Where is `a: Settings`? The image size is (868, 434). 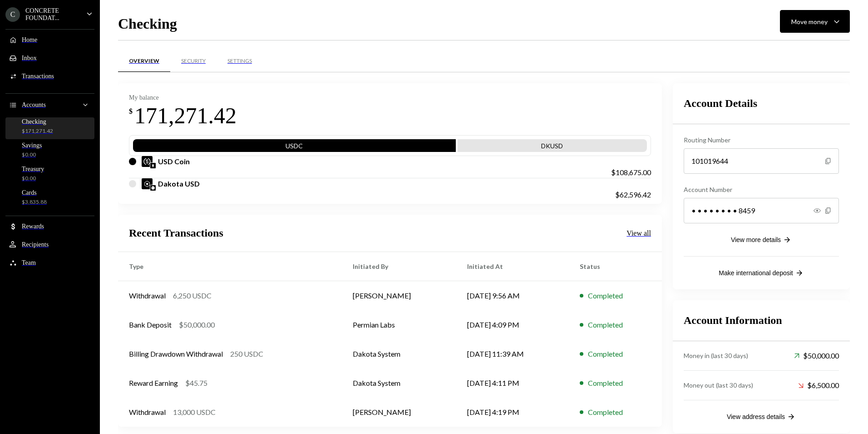 a: Settings is located at coordinates (240, 61).